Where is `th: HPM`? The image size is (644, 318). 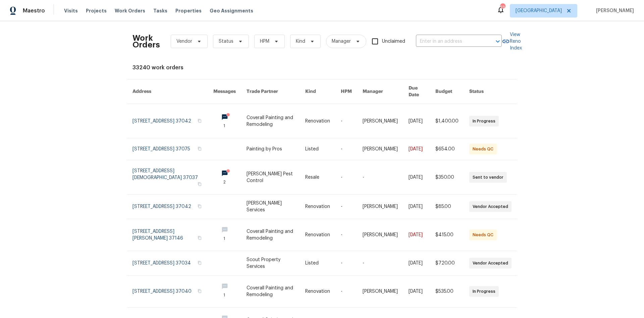 th: HPM is located at coordinates (346, 91).